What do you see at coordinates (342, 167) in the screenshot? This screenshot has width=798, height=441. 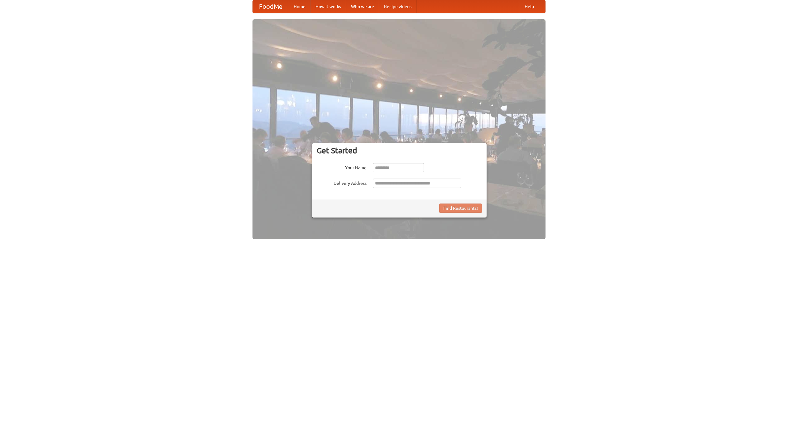 I see `label: Your Name` at bounding box center [342, 167].